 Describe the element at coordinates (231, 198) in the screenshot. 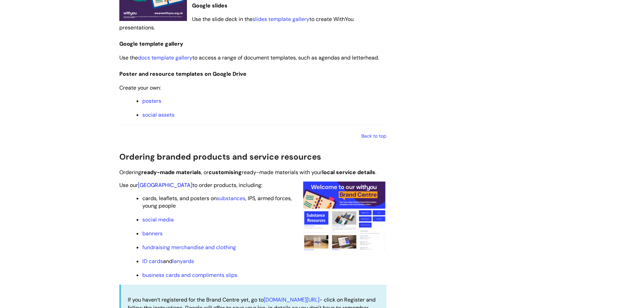

I see `a: substances` at that location.